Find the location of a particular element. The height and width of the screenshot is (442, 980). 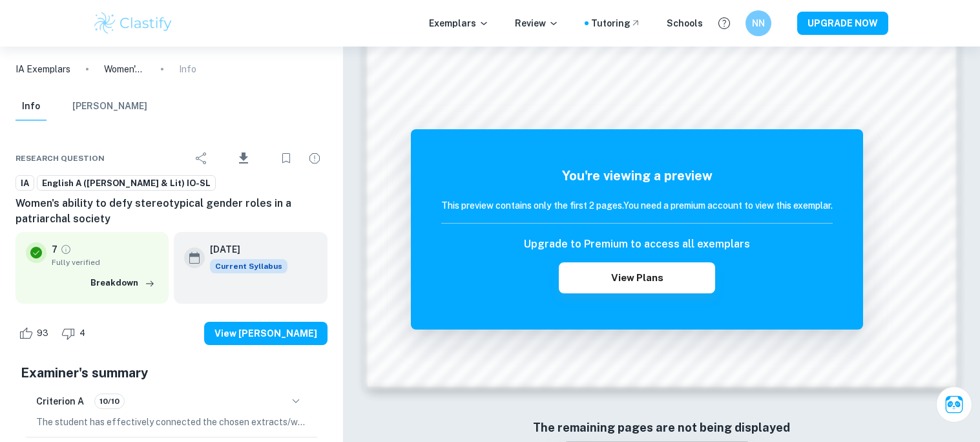

div: Dislike is located at coordinates (75, 333).